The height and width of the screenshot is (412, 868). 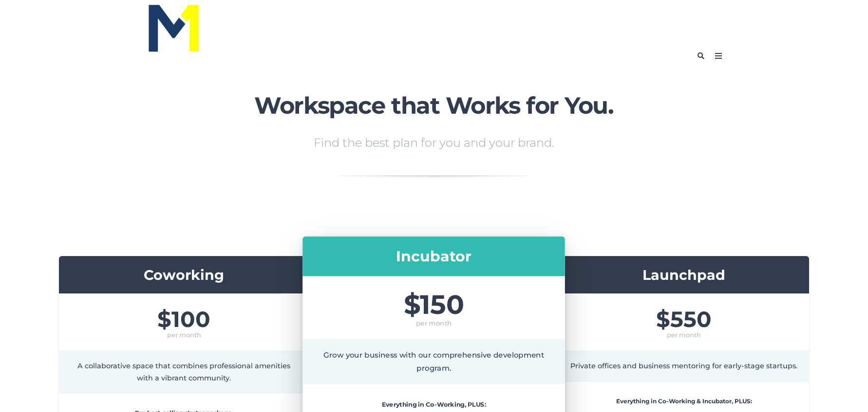 What do you see at coordinates (684, 366) in the screenshot?
I see `span: Private offices and business mentoring for early-stage startups.` at bounding box center [684, 366].